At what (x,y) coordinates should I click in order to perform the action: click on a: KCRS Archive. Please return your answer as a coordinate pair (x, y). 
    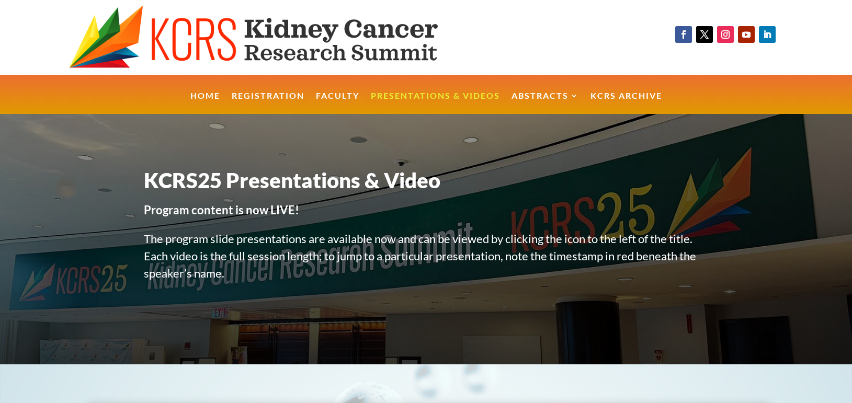
    Looking at the image, I should click on (626, 103).